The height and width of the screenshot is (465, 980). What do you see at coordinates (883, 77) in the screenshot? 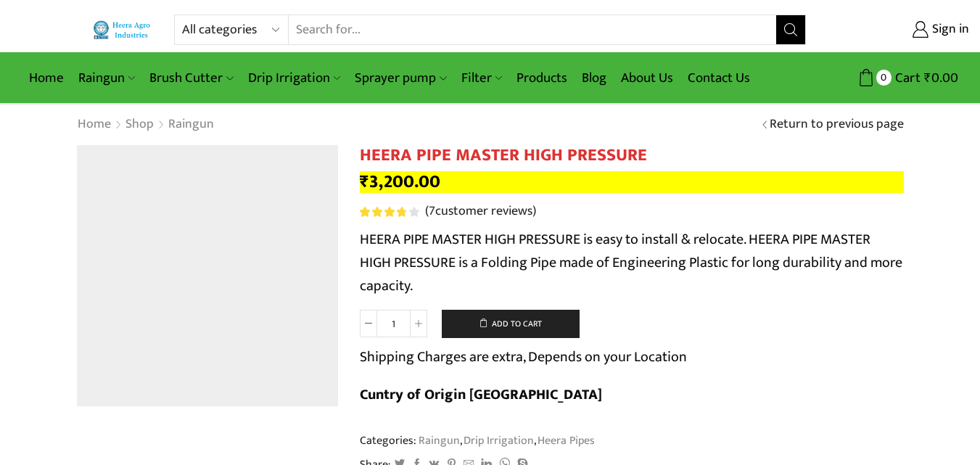
I see `span: 0` at bounding box center [883, 77].